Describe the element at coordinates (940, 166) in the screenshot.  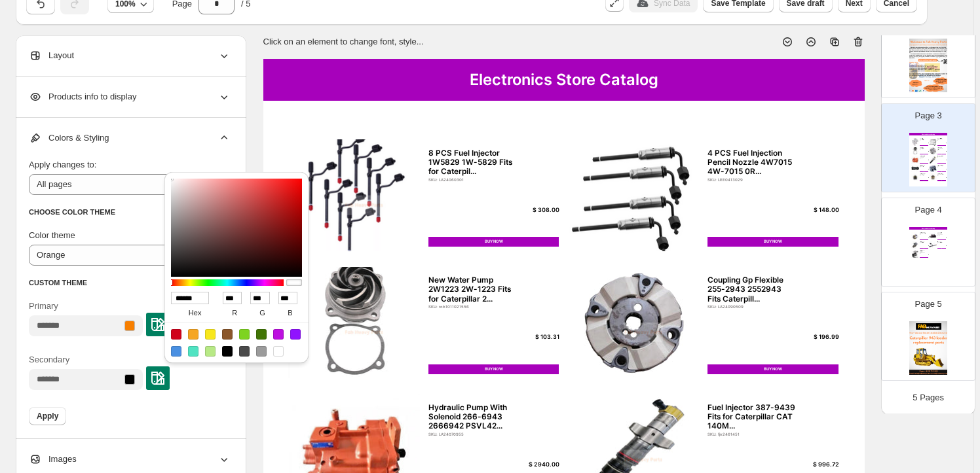
I see `div: Alternator 100-5045 1005045 Fits for Caterpillar CAT...` at that location.